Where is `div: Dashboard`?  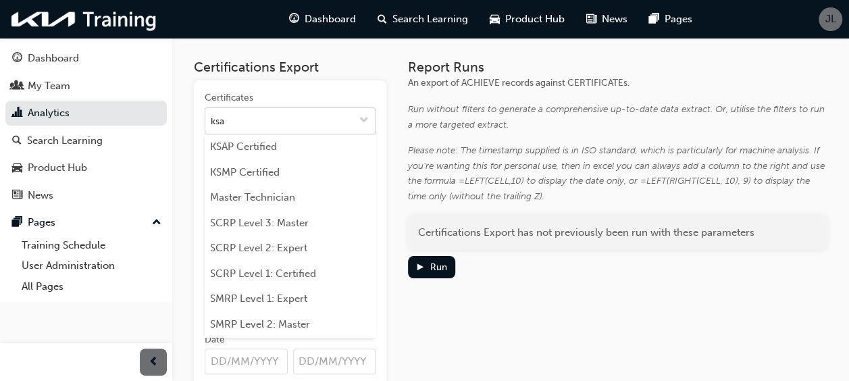
div: Dashboard is located at coordinates (53, 58).